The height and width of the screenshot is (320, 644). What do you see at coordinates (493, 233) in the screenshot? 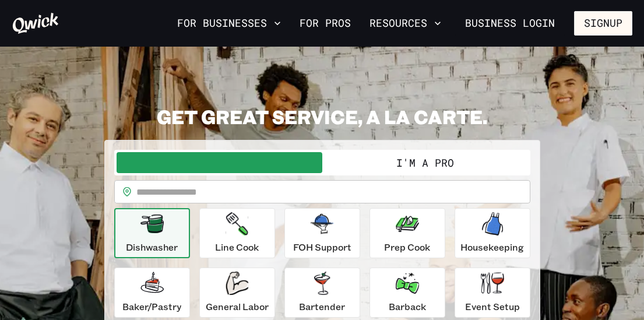
I see `button: Housekeeping` at bounding box center [493, 233].